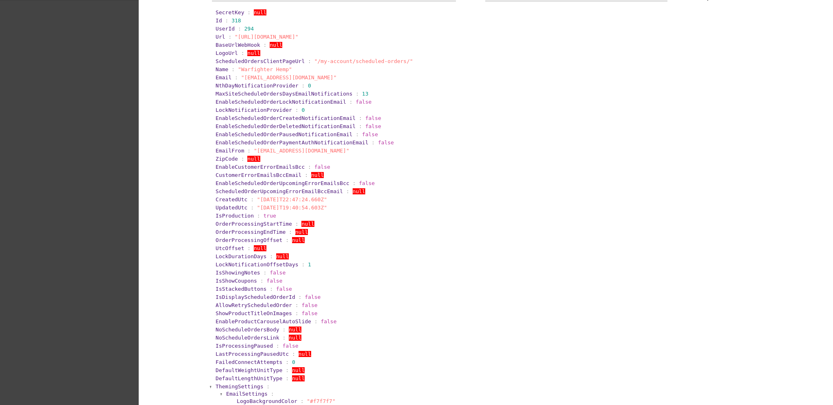  I want to click on span: IsProduction, so click(235, 215).